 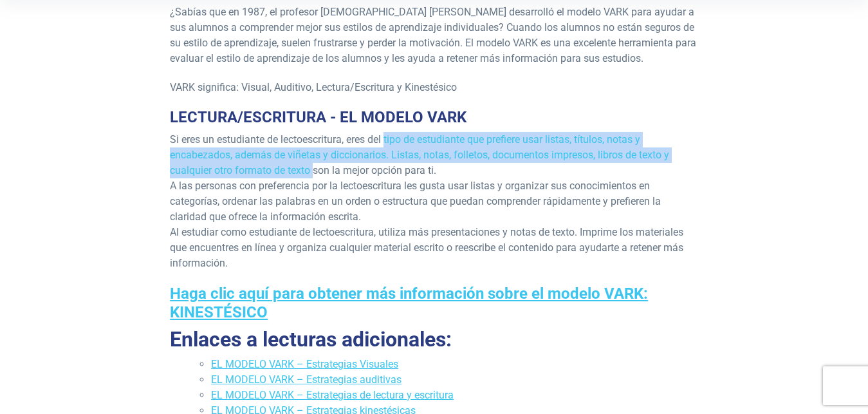 What do you see at coordinates (409, 302) in the screenshot?
I see `a: Haga clic aquí para obtener más información sobre el modelo VARK: KINESTÉSICO` at bounding box center [409, 302].